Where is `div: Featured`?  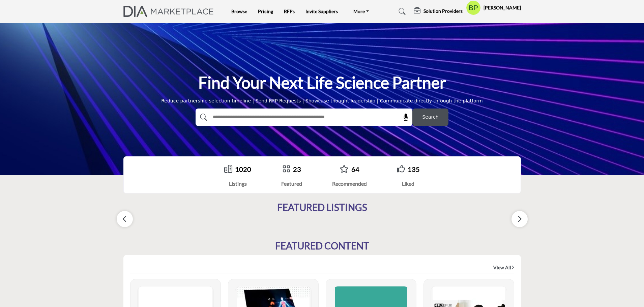
div: Featured is located at coordinates (292, 183).